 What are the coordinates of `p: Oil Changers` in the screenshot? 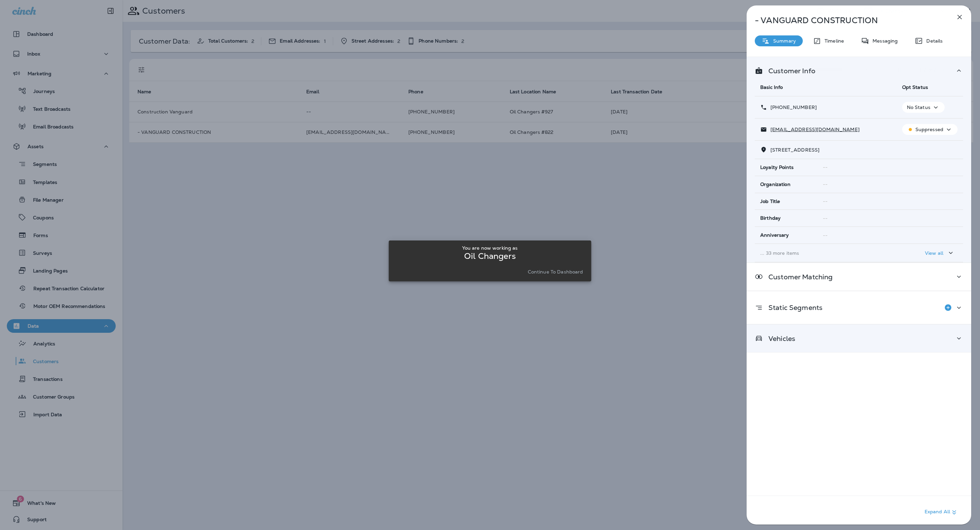 It's located at (490, 256).